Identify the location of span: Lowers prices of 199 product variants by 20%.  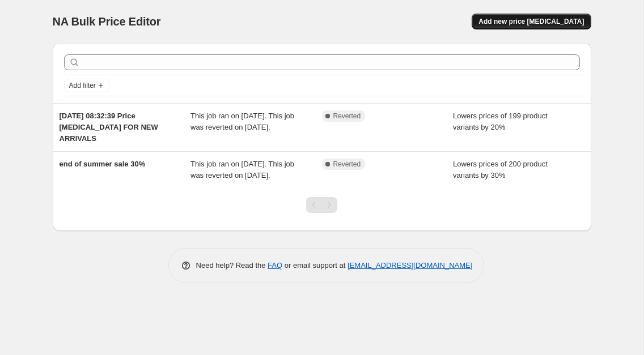
(500, 122).